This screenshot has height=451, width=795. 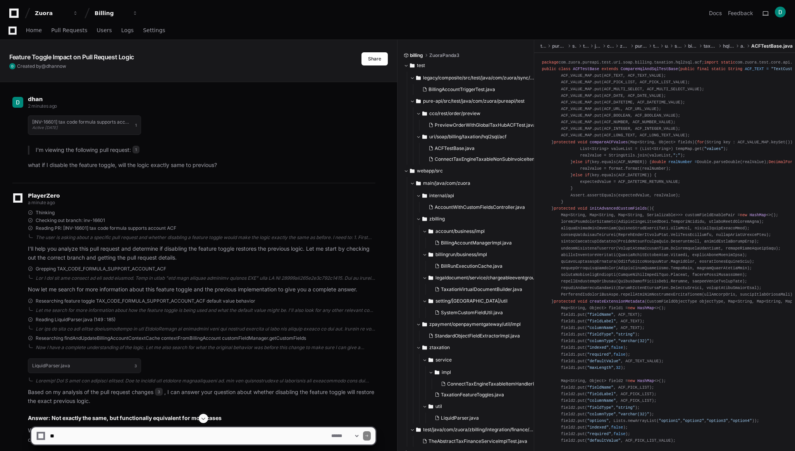 I want to click on button: BillingAccountTriggerTest.java, so click(x=475, y=89).